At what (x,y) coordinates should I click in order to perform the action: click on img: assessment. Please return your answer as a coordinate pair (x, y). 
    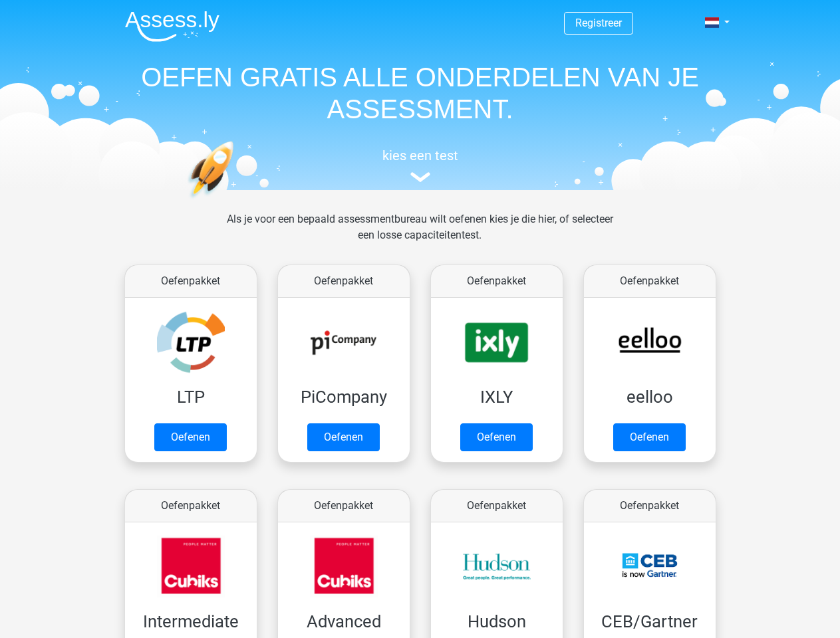
    Looking at the image, I should click on (420, 177).